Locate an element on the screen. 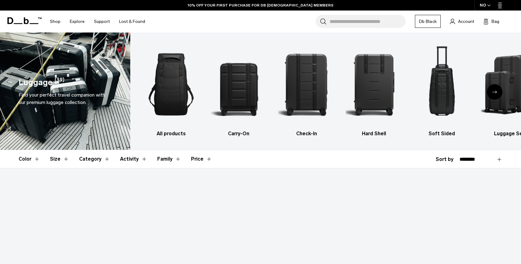 The width and height of the screenshot is (521, 264). a: Db Hard Shell is located at coordinates (374, 90).